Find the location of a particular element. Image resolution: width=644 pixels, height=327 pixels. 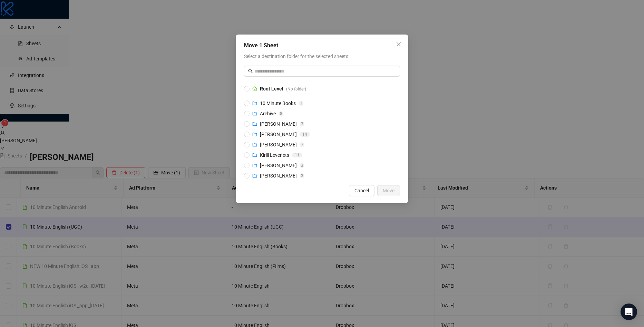

span: close is located at coordinates (399, 44).